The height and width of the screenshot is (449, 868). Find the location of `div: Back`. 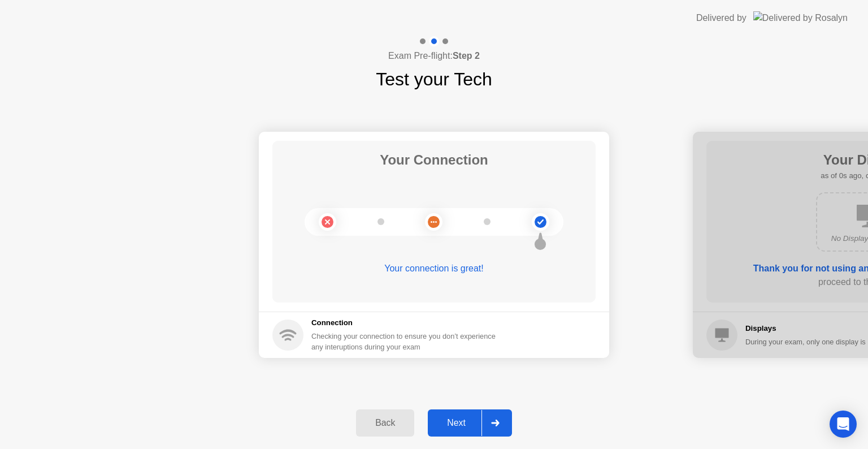

div: Back is located at coordinates (385, 423).